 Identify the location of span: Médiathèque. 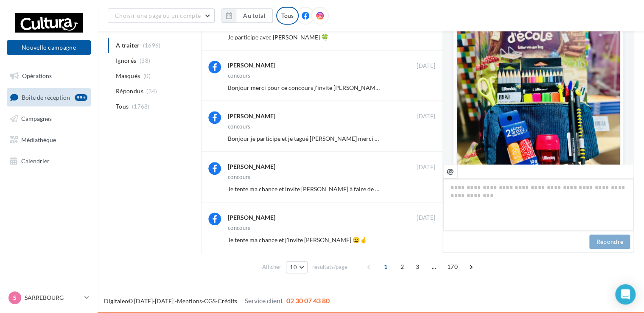
(38, 139).